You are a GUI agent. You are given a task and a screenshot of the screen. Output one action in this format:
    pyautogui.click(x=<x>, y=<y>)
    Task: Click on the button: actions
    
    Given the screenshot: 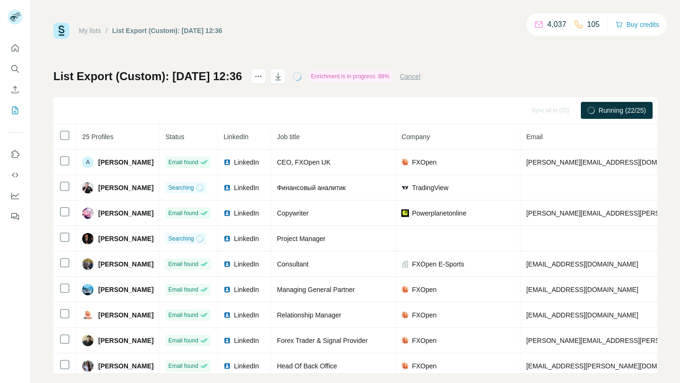 What is the action you would take?
    pyautogui.click(x=258, y=76)
    